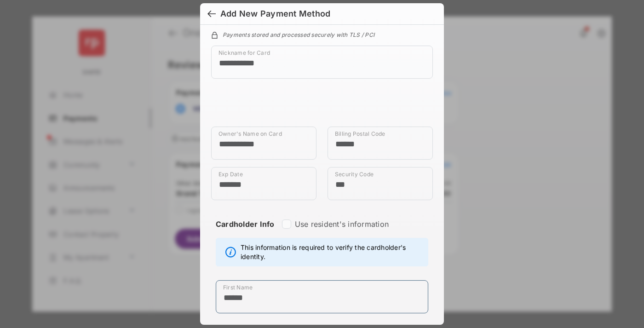 Image resolution: width=644 pixels, height=328 pixels. What do you see at coordinates (275, 14) in the screenshot?
I see `div: Add New Payment Method` at bounding box center [275, 14].